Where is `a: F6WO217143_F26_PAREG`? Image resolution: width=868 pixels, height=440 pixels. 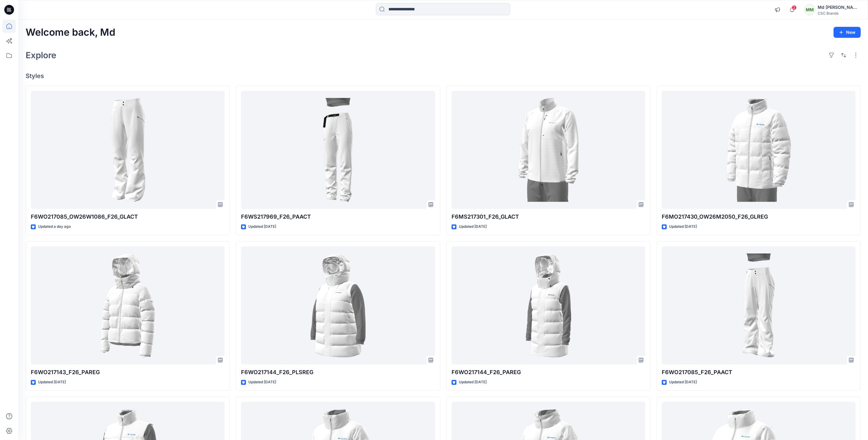 a: F6WO217143_F26_PAREG is located at coordinates (127, 306).